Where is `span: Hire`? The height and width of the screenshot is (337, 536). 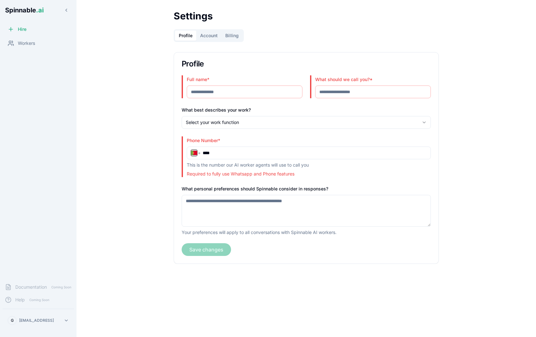 span: Hire is located at coordinates (22, 29).